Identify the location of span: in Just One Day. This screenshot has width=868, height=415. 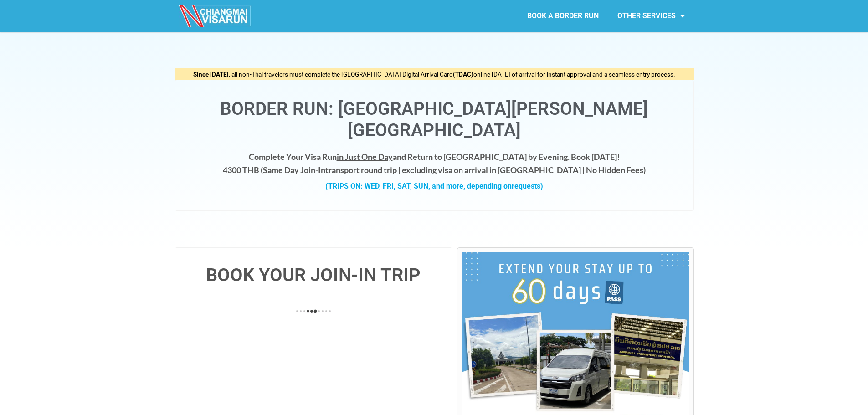
(364, 157).